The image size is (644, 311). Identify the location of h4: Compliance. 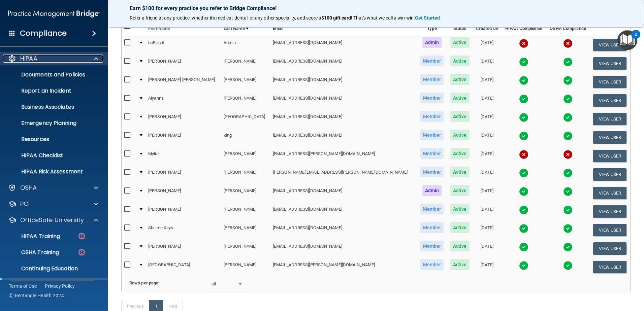
(43, 33).